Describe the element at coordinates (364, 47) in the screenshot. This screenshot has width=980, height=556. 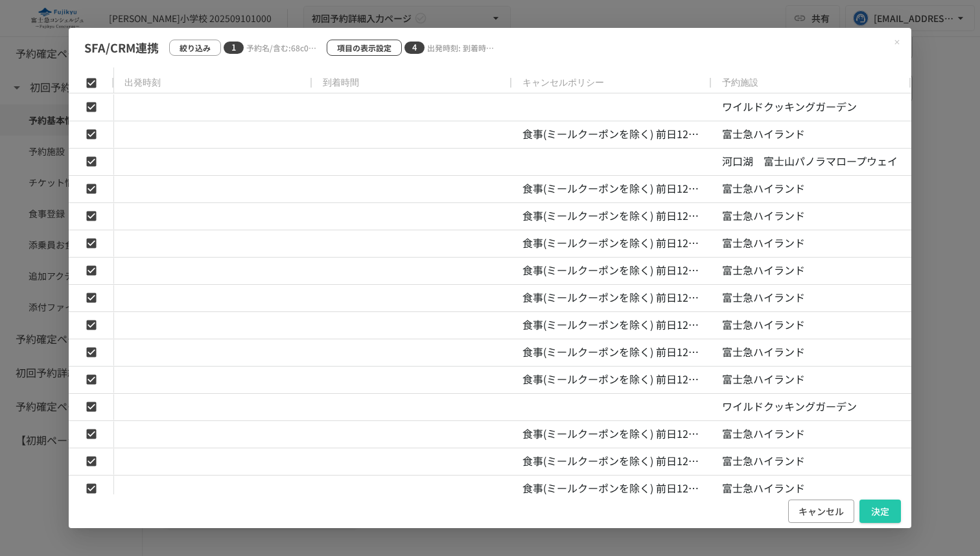
I see `button: 項目の表示設定` at that location.